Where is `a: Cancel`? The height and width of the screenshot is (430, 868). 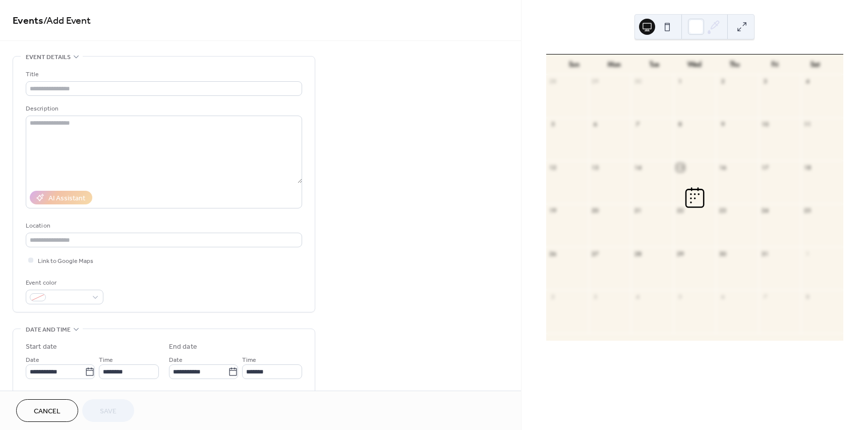 a: Cancel is located at coordinates (47, 410).